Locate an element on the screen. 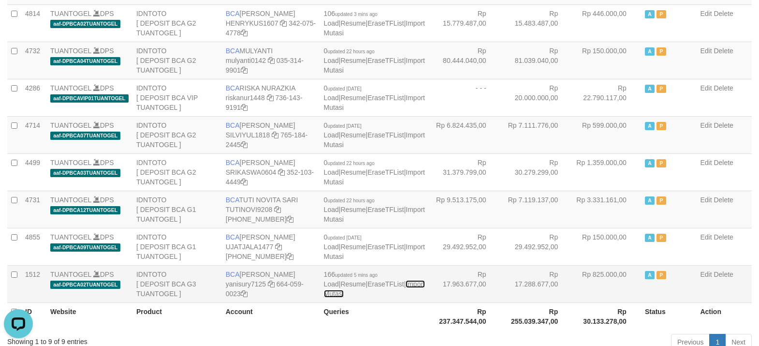 This screenshot has height=346, width=759. span: aaf-DPBCAVIP01TUANTOGEL is located at coordinates (89, 98).